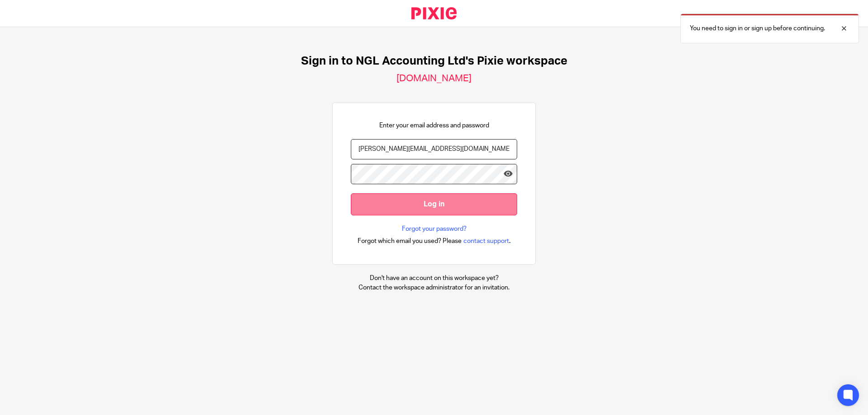 The height and width of the screenshot is (415, 868). Describe the element at coordinates (757, 29) in the screenshot. I see `p: You need to sign in or sign up before continuing.` at that location.